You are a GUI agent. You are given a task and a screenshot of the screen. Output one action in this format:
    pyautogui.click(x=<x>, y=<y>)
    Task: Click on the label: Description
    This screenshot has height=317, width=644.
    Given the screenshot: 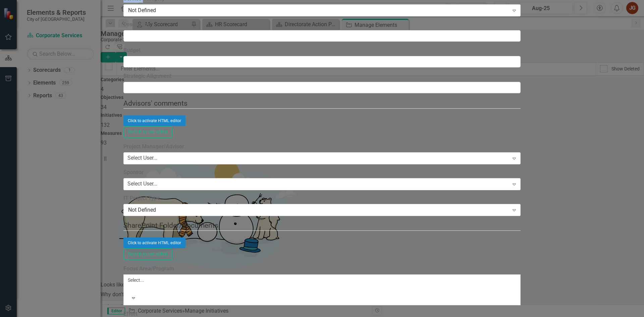 What is the action you would take?
    pyautogui.click(x=322, y=25)
    